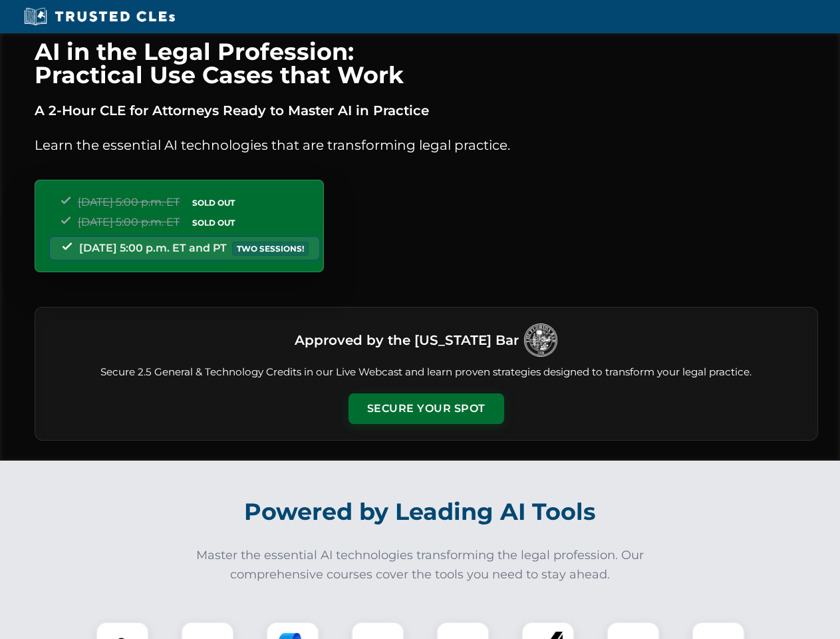  Describe the element at coordinates (540, 340) in the screenshot. I see `img: Logo` at that location.